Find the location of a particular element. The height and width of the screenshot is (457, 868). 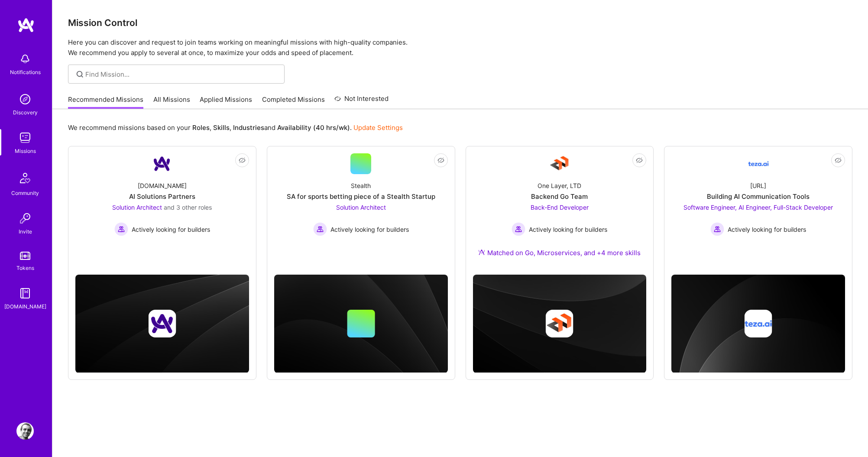

div: Matched on Go, Microservices, and +4 more skills is located at coordinates (559, 253).